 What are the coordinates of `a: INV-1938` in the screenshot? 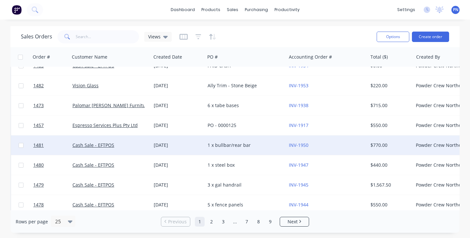 It's located at (298, 105).